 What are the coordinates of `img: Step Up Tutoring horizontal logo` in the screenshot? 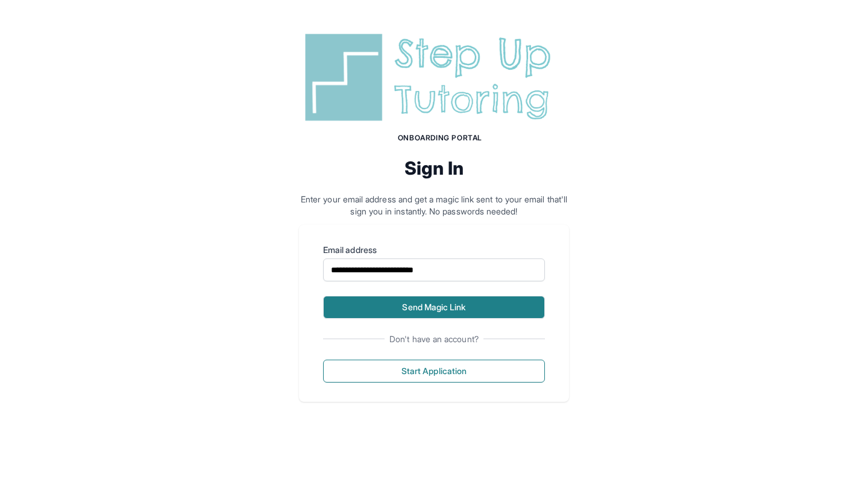 It's located at (434, 77).